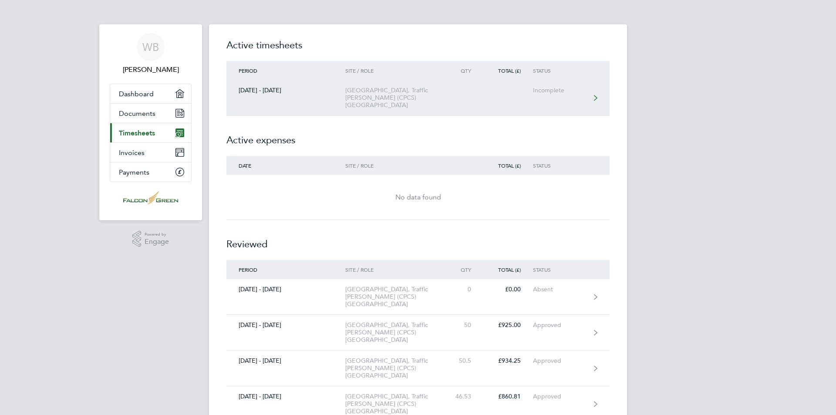 The width and height of the screenshot is (836, 415). What do you see at coordinates (151, 133) in the screenshot?
I see `a: Timesheets` at bounding box center [151, 133].